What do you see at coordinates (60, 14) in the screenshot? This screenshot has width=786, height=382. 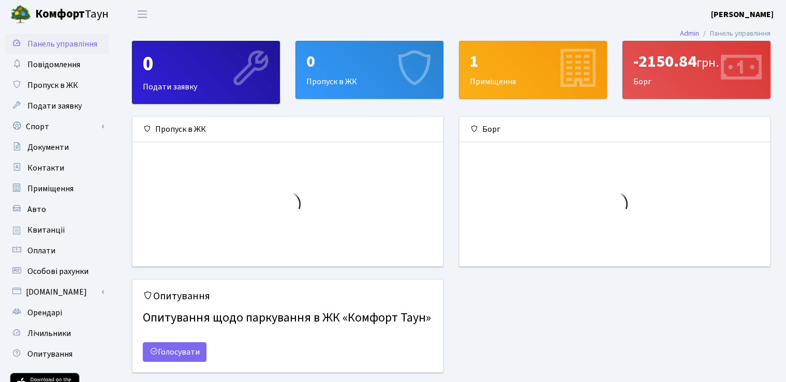 I see `b: Комфорт` at bounding box center [60, 14].